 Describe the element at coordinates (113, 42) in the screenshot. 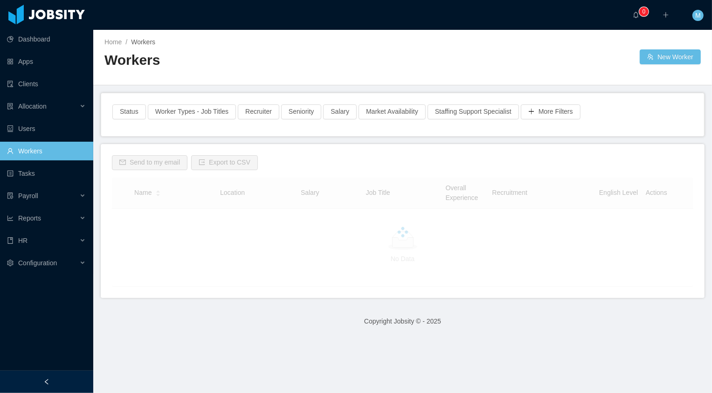

I see `a: Home` at that location.